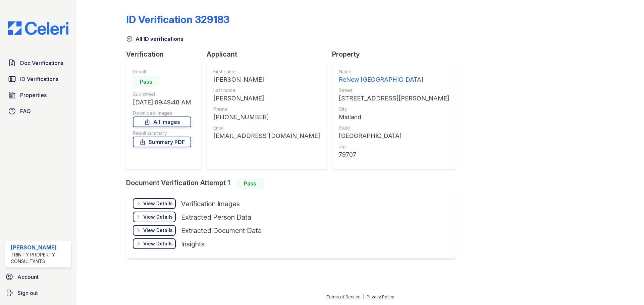  Describe the element at coordinates (38, 95) in the screenshot. I see `a: Properties` at that location.